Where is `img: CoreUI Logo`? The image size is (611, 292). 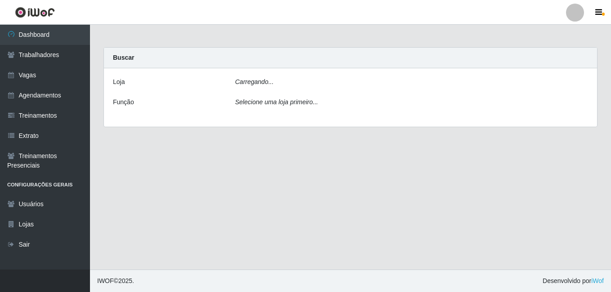 img: CoreUI Logo is located at coordinates (35, 12).